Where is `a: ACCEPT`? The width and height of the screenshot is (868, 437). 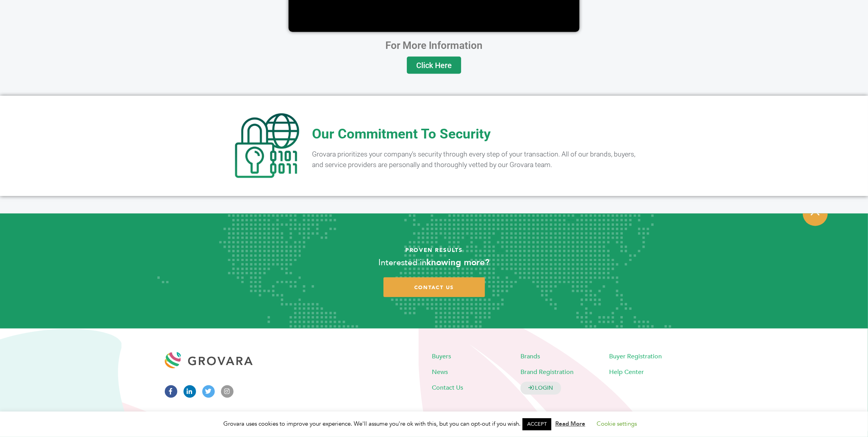 a: ACCEPT is located at coordinates (537, 423).